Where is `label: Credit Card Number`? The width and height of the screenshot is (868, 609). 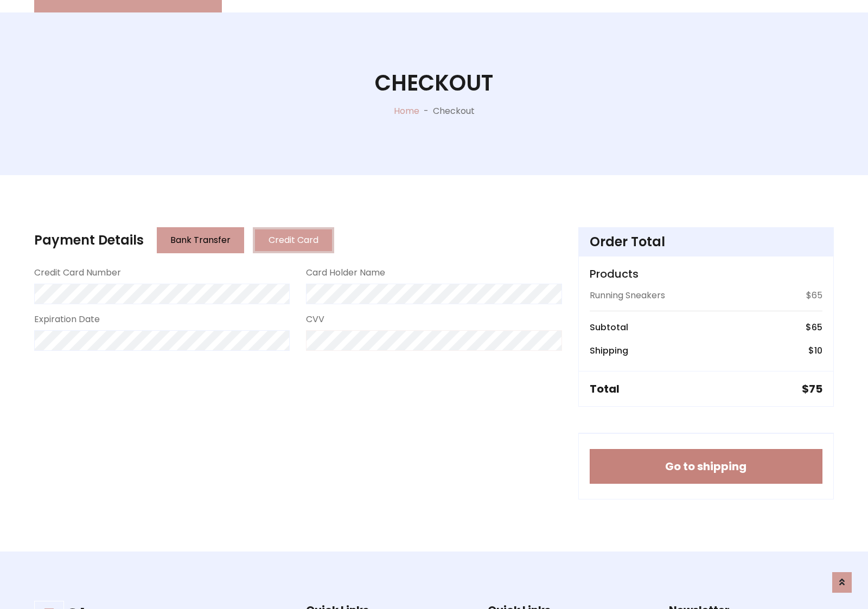
label: Credit Card Number is located at coordinates (78, 273).